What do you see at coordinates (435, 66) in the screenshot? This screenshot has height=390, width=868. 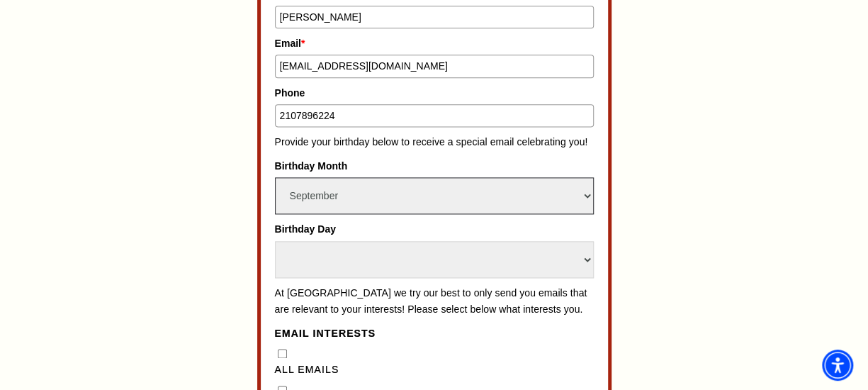 I see `input: Type your email` at bounding box center [435, 66].